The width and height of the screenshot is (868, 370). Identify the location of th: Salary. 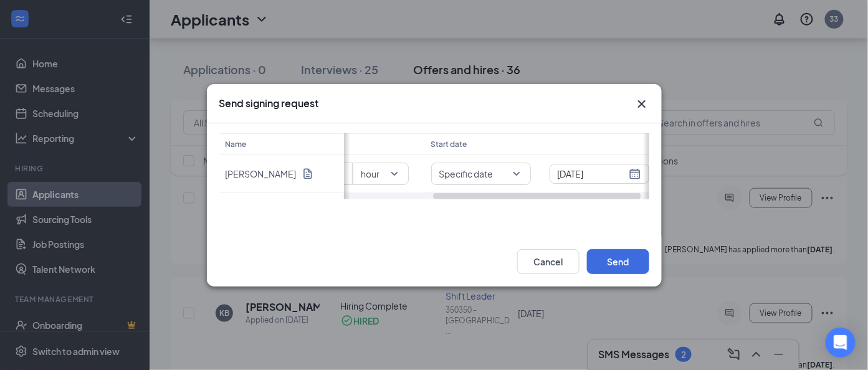
(361, 144).